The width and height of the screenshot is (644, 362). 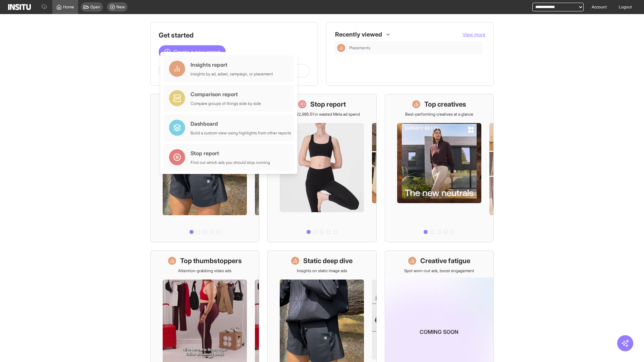 I want to click on span: View more, so click(x=474, y=35).